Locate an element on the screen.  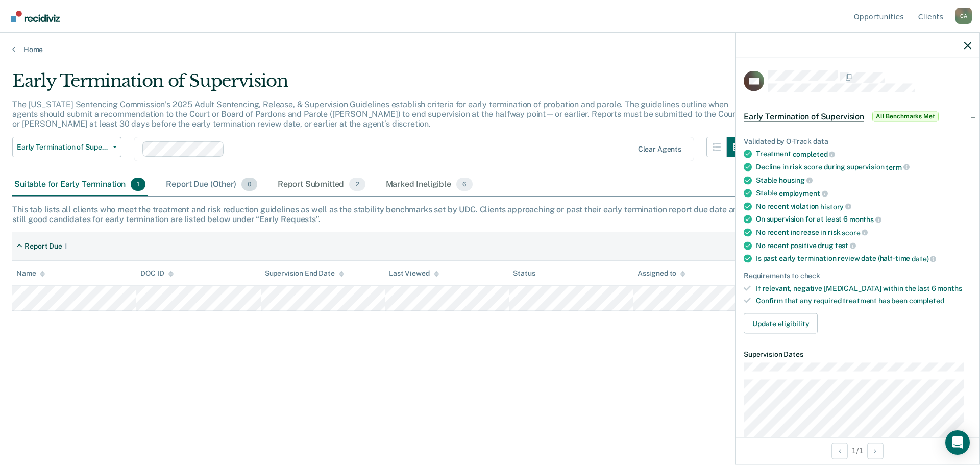
button: Update eligibility is located at coordinates (780, 323).